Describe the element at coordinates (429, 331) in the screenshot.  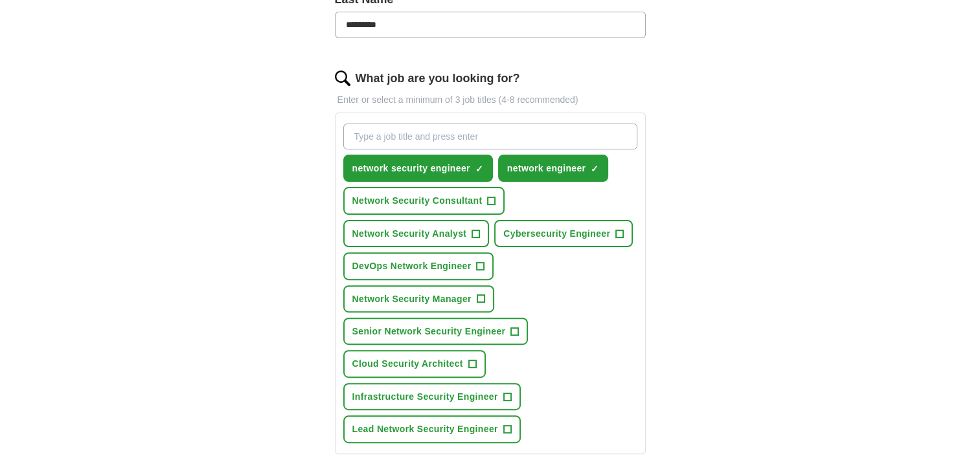
I see `span: Senior Network Security Engineer` at that location.